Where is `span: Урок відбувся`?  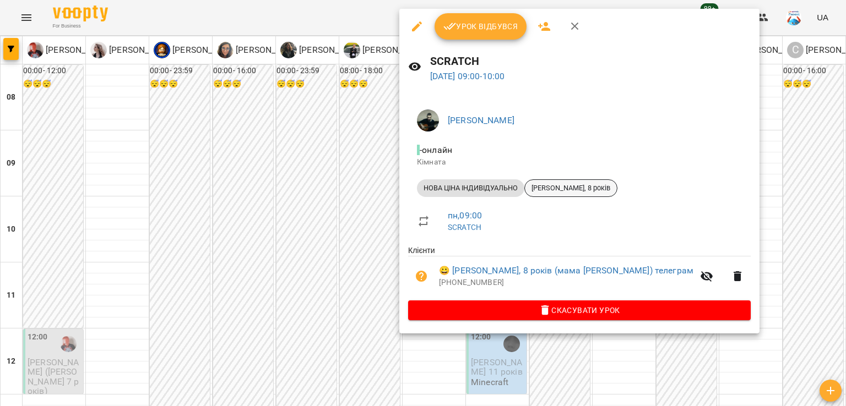 span: Урок відбувся is located at coordinates (481, 26).